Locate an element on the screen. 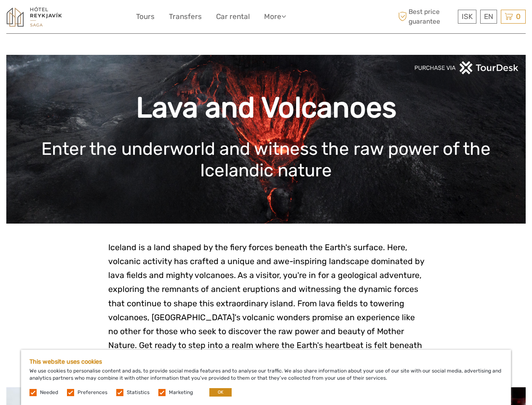 The height and width of the screenshot is (405, 532). span: ISK is located at coordinates (468, 16).